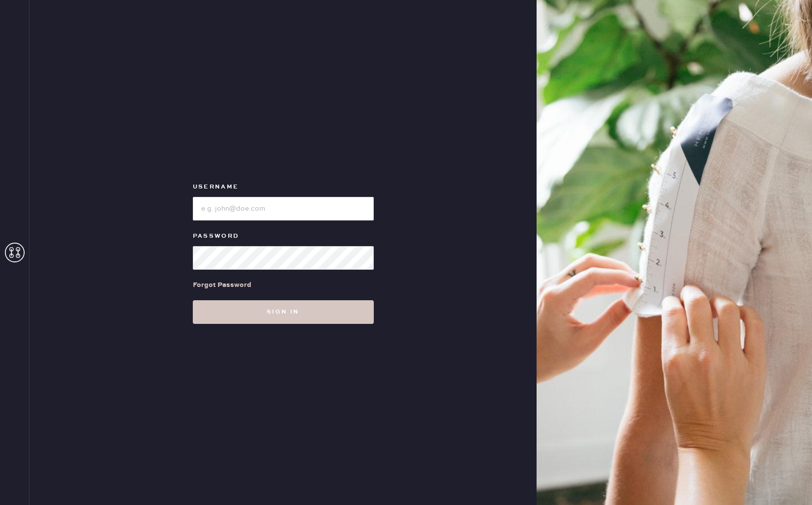  Describe the element at coordinates (222, 285) in the screenshot. I see `div: Forgot Password` at that location.